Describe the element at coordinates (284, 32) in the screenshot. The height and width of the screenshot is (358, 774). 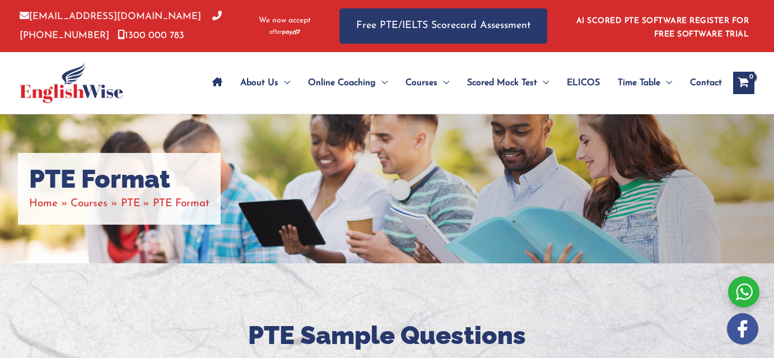
I see `img: Afterpay-Logo` at that location.